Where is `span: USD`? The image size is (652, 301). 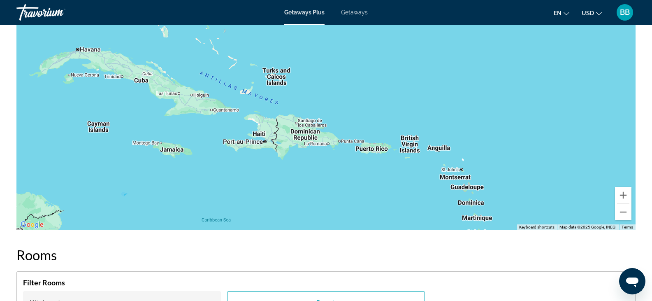 span: USD is located at coordinates (588, 13).